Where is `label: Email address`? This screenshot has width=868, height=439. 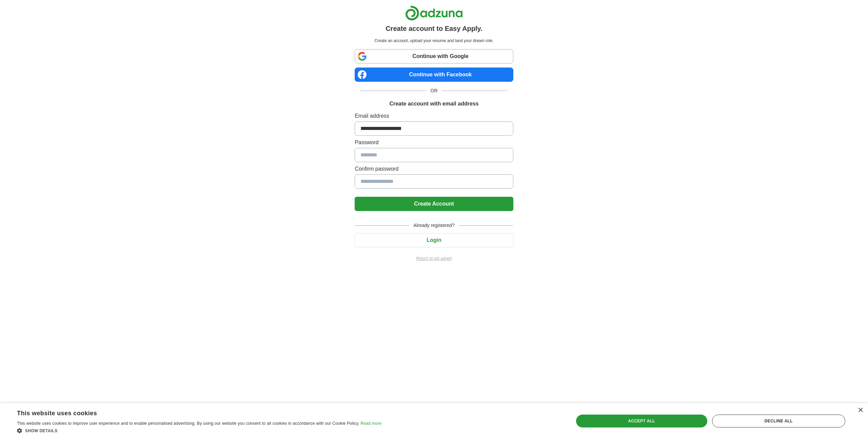
label: Email address is located at coordinates (434, 116).